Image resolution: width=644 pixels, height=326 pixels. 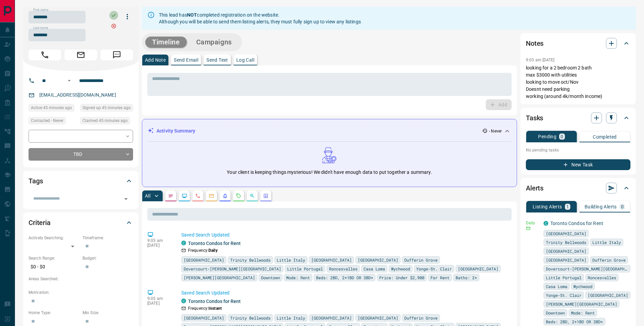 I want to click on div: Activity Summary- Never, so click(x=329, y=131).